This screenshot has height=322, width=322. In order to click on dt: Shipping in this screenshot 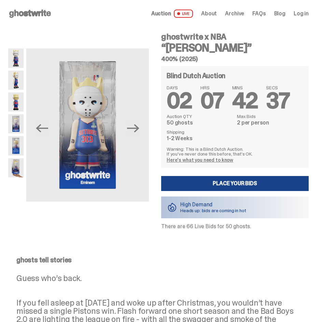, I will do `click(200, 132)`.